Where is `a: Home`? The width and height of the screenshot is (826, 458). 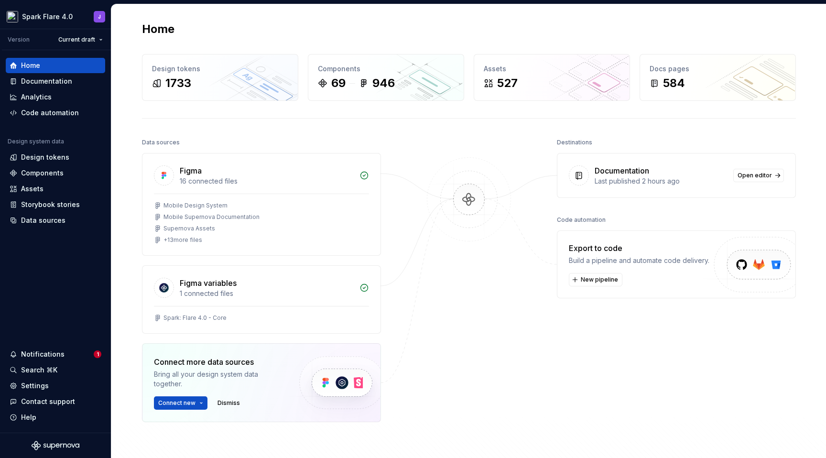 a: Home is located at coordinates (55, 65).